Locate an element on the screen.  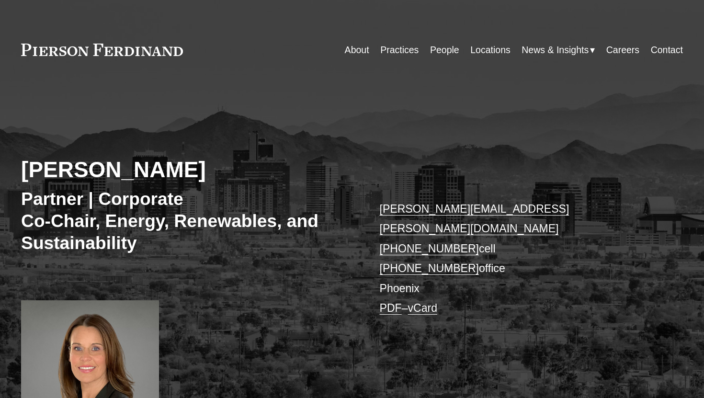
a: Careers is located at coordinates (623, 50).